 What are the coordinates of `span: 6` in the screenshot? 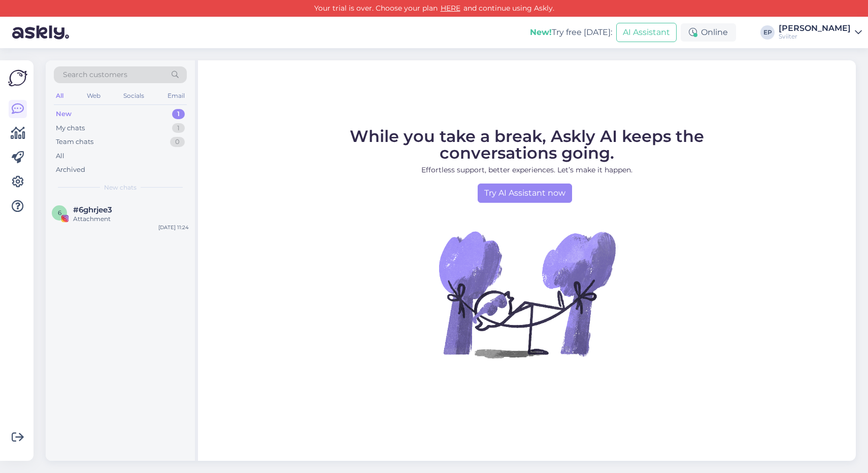 It's located at (59, 212).